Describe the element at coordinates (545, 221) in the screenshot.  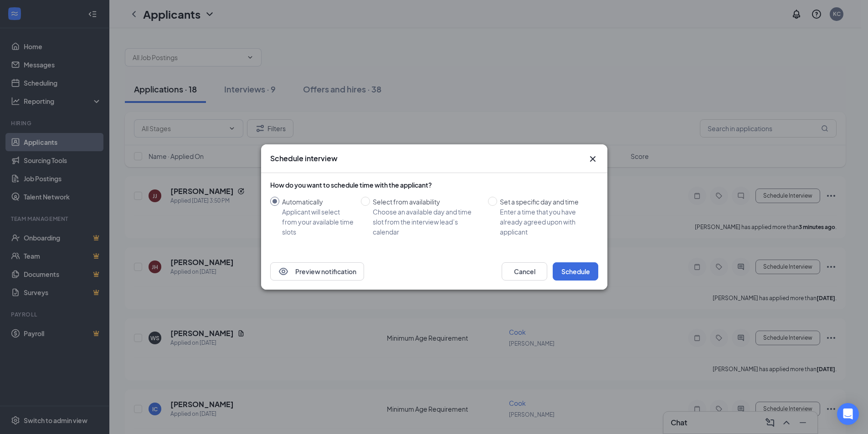
I see `div: Enter a time that you have already agreed upon with applicant` at that location.